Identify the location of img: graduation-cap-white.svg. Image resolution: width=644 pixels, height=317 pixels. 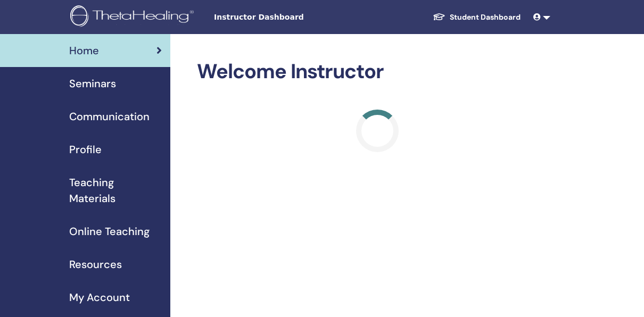
(439, 17).